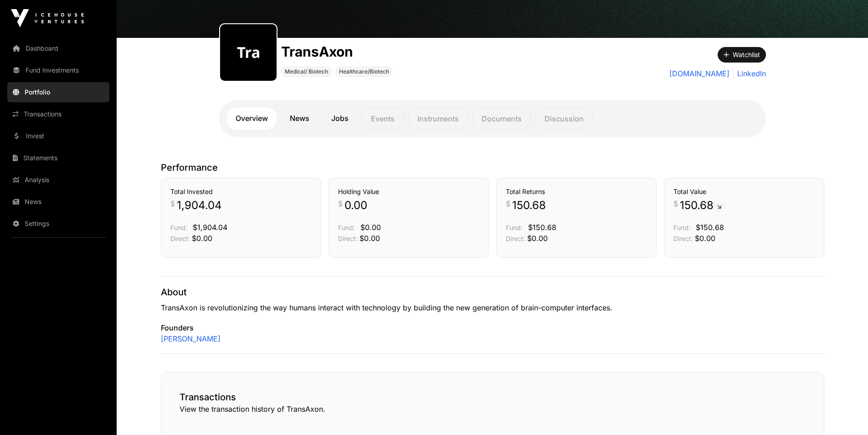 The height and width of the screenshot is (435, 868). What do you see at coordinates (744, 192) in the screenshot?
I see `h3: Total Value` at bounding box center [744, 192].